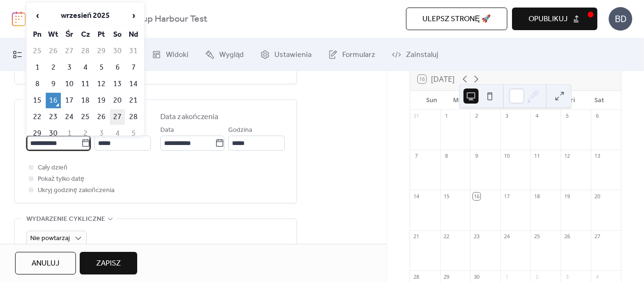  What do you see at coordinates (537, 156) in the screenshot?
I see `div: 11` at bounding box center [537, 156].